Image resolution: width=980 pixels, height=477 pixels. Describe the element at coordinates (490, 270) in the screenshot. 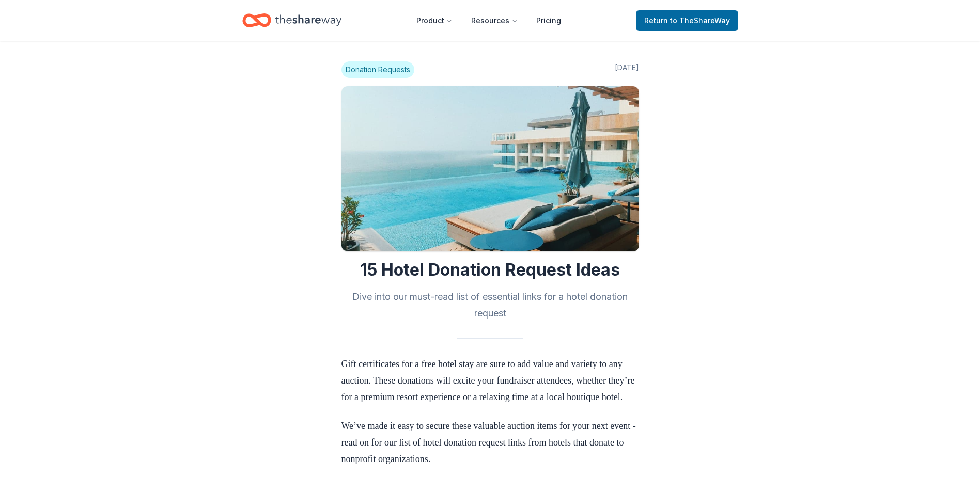

I see `h1: 15 Hotel Donation Request Ideas` at that location.